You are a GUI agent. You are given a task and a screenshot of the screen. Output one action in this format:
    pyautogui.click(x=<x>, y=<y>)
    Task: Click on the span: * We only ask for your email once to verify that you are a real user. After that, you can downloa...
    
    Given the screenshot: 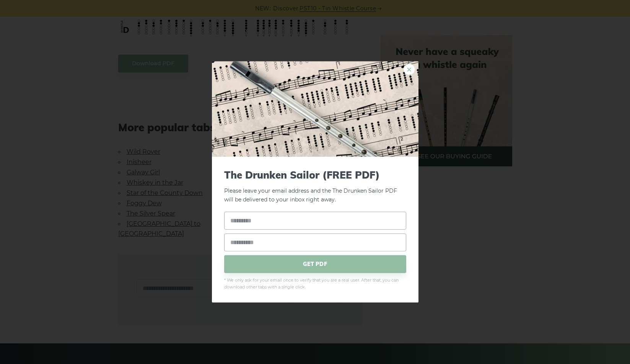 What is the action you would take?
    pyautogui.click(x=315, y=283)
    